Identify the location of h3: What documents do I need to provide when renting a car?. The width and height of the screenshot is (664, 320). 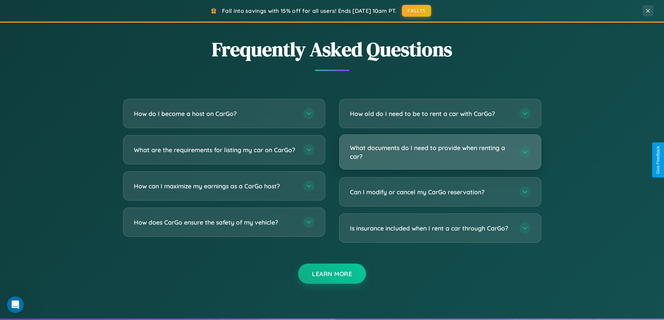
(431, 152).